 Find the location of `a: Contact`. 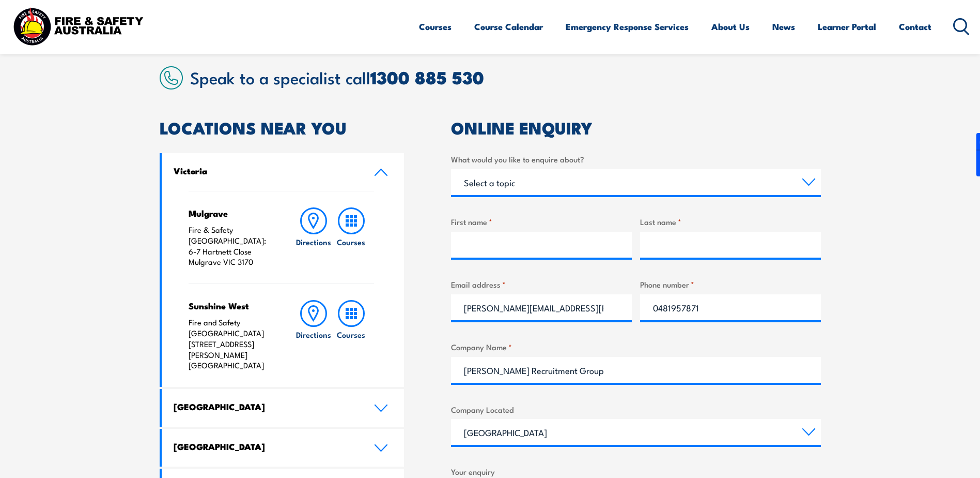

a: Contact is located at coordinates (915, 26).